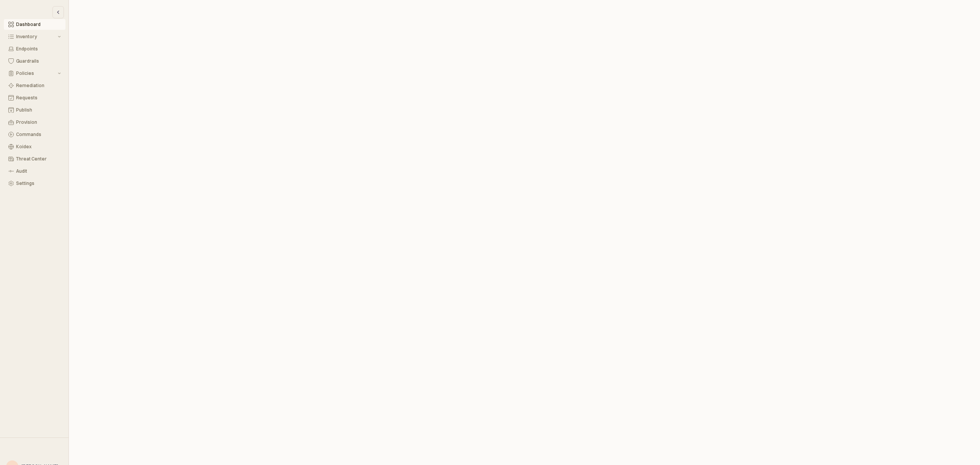 The image size is (980, 465). I want to click on div: Endpoints, so click(39, 49).